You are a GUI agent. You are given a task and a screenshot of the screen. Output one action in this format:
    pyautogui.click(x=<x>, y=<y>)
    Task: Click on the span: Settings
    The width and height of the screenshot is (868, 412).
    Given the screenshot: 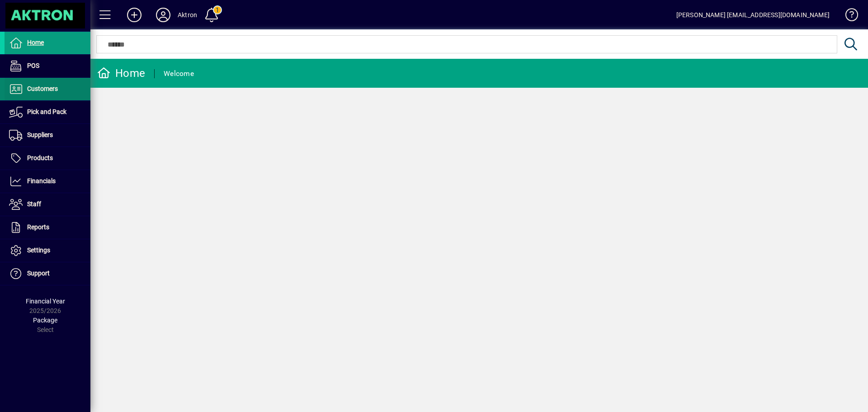 What is the action you would take?
    pyautogui.click(x=38, y=250)
    